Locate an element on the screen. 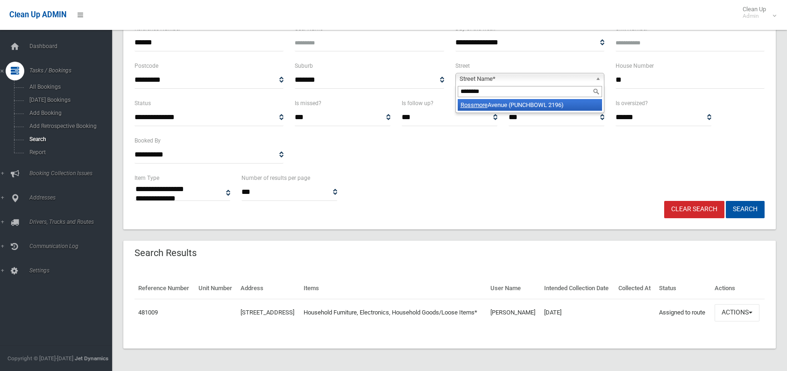 This screenshot has height=371, width=787. small: Admin is located at coordinates (754, 16).